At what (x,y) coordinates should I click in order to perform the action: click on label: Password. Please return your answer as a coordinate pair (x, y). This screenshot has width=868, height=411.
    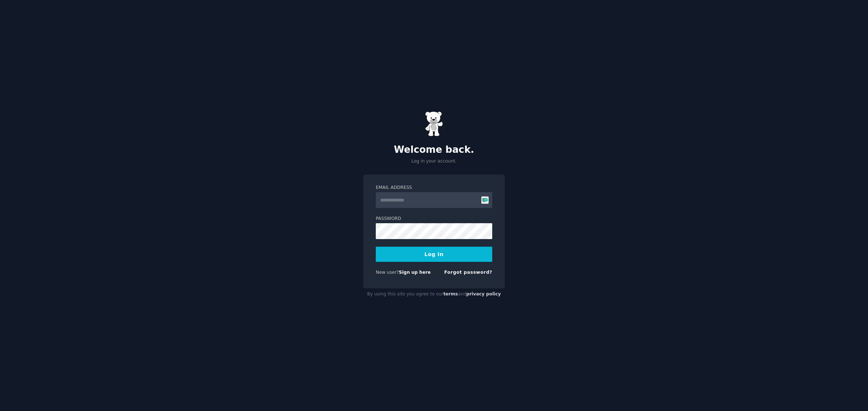
    Looking at the image, I should click on (434, 219).